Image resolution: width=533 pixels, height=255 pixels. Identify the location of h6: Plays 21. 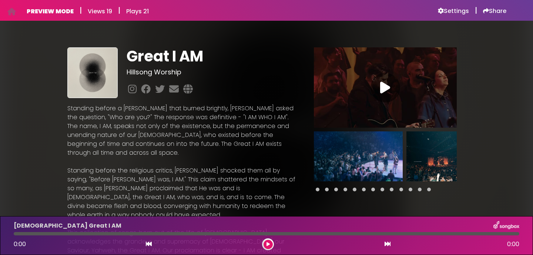
(137, 11).